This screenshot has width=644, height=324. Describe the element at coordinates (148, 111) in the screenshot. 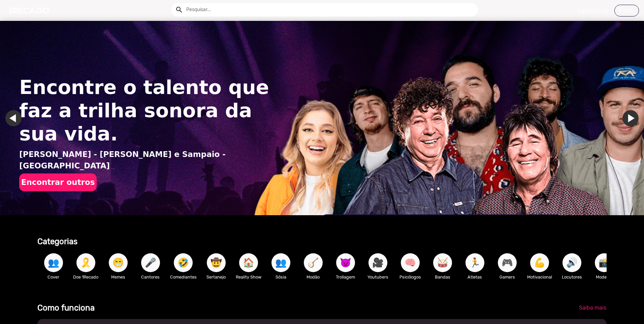

I see `h1: Encontre o talento que faz a trilha sonora da sua vida.` at that location.